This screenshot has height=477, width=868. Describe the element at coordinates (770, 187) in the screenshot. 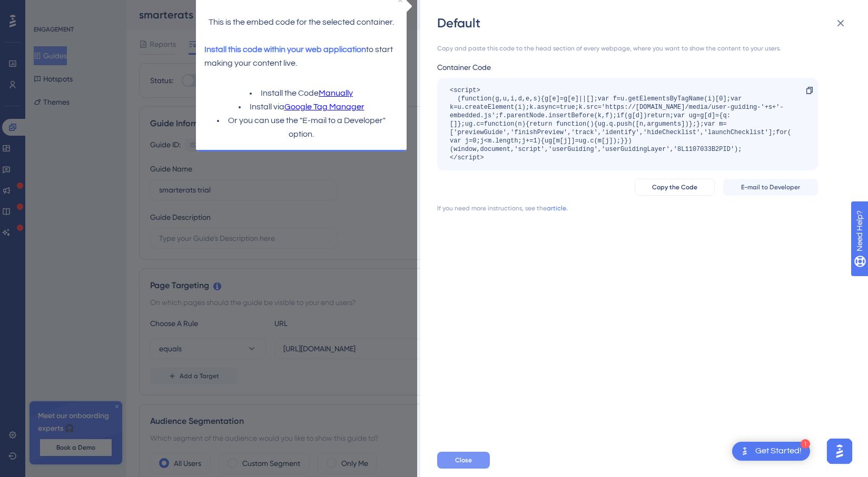

I see `span: E-mail to Developer` at that location.